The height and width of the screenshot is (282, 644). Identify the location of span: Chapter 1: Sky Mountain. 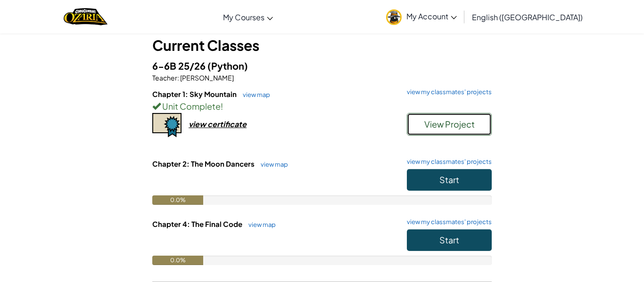
(195, 94).